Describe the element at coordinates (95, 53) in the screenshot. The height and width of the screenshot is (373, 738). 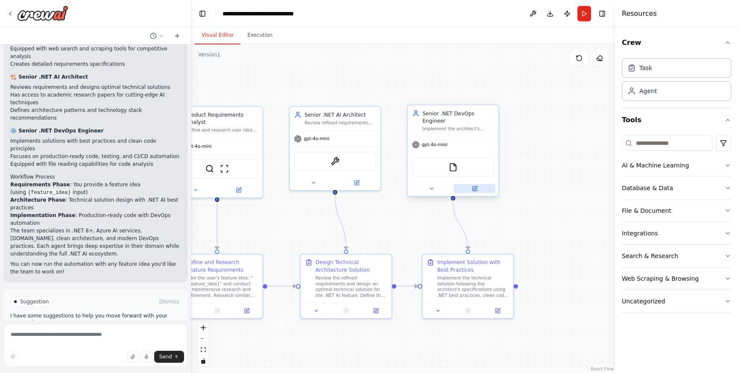
I see `li: Equipped with web search and scraping tools for competitive analysis` at that location.